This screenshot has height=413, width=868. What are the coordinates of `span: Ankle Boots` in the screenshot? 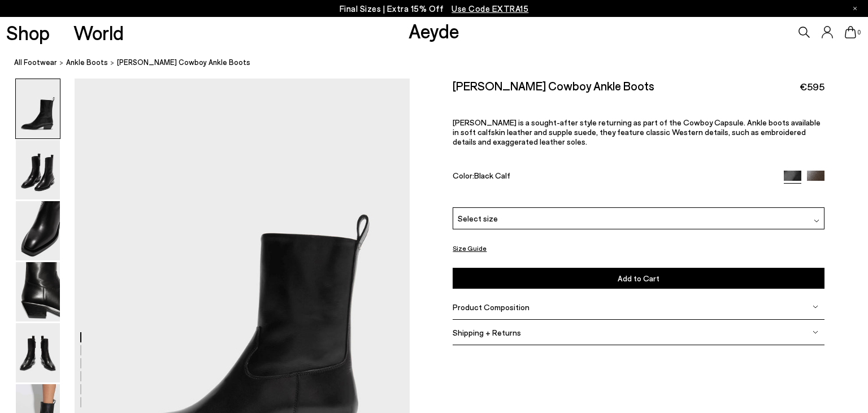 It's located at (87, 62).